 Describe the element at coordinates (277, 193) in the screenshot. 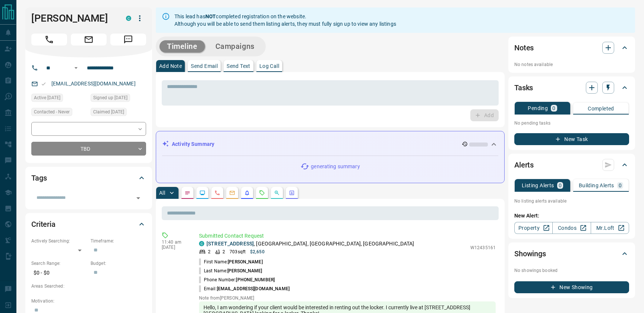

I see `svg: Opportunities` at that location.